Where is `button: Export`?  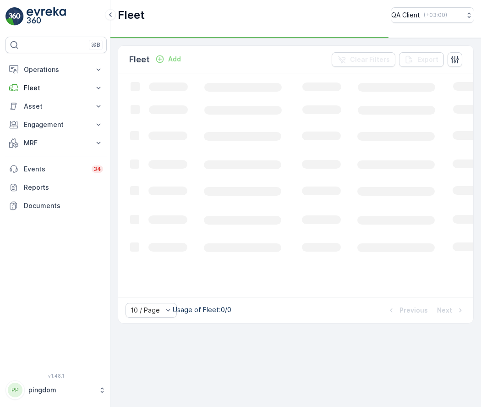
button: Export is located at coordinates (422, 60).